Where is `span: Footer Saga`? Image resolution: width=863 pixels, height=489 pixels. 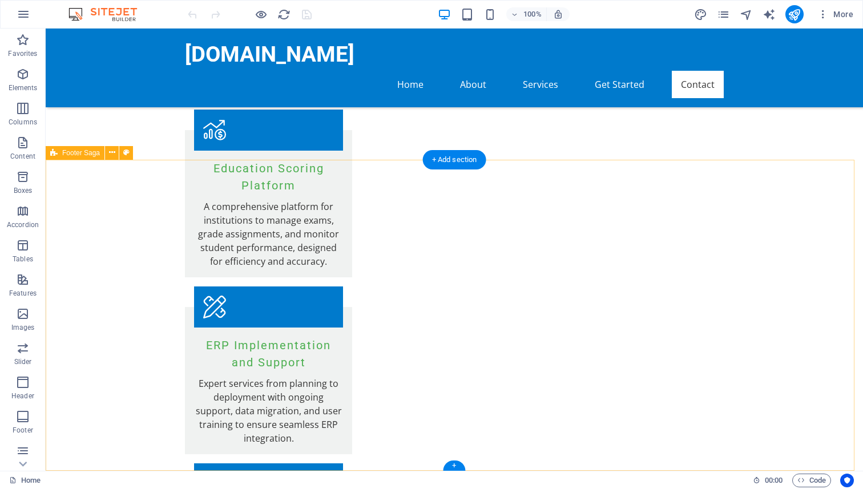
span: Footer Saga is located at coordinates (81, 153).